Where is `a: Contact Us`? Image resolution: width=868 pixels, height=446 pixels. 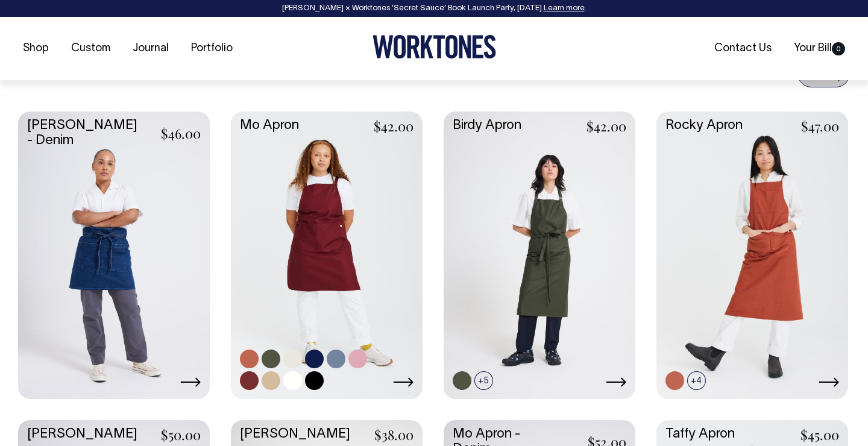
a: Contact Us is located at coordinates (743, 48).